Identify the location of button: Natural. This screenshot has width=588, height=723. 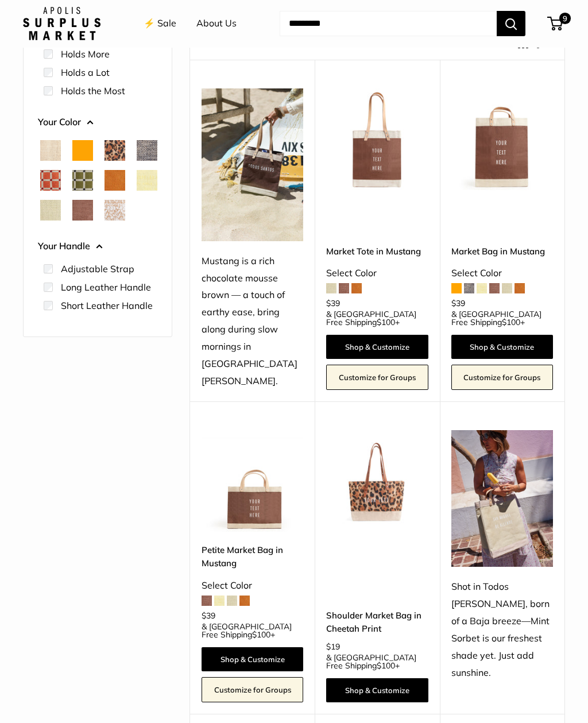
(50, 151).